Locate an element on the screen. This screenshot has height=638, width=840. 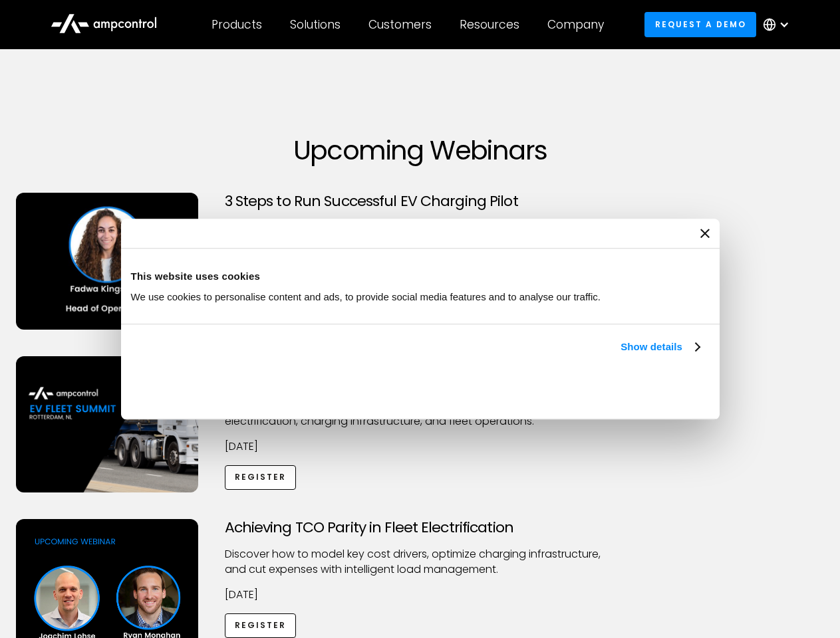
div: Resources is located at coordinates (489, 25).